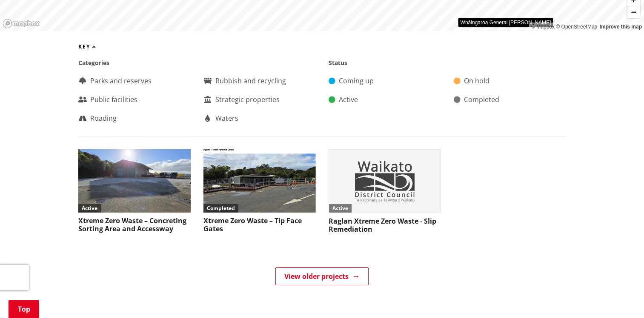  Describe the element at coordinates (134, 118) in the screenshot. I see `div: Roading` at that location.